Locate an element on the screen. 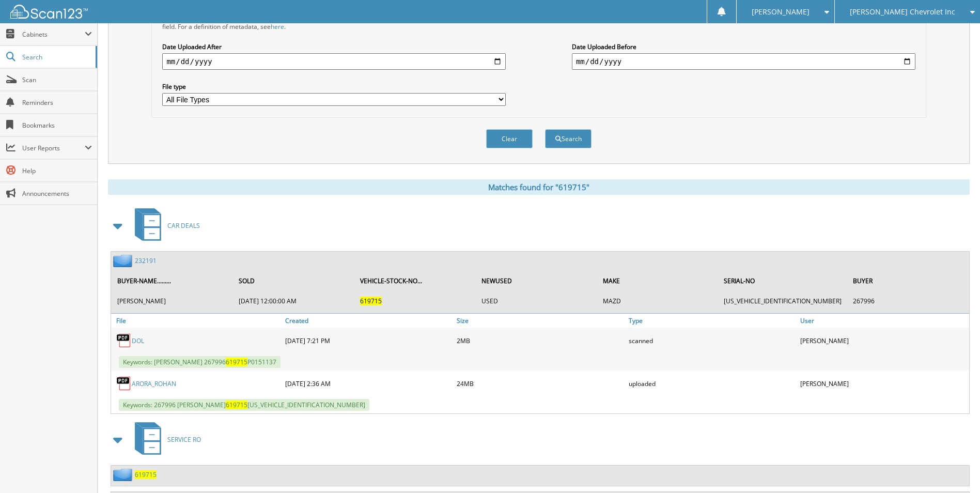 The width and height of the screenshot is (980, 493). td: 267996 is located at coordinates (908, 300).